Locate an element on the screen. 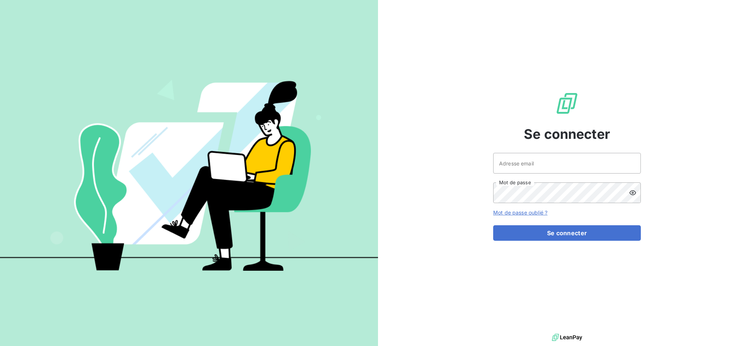 Image resolution: width=756 pixels, height=346 pixels. button: Se connecter is located at coordinates (567, 233).